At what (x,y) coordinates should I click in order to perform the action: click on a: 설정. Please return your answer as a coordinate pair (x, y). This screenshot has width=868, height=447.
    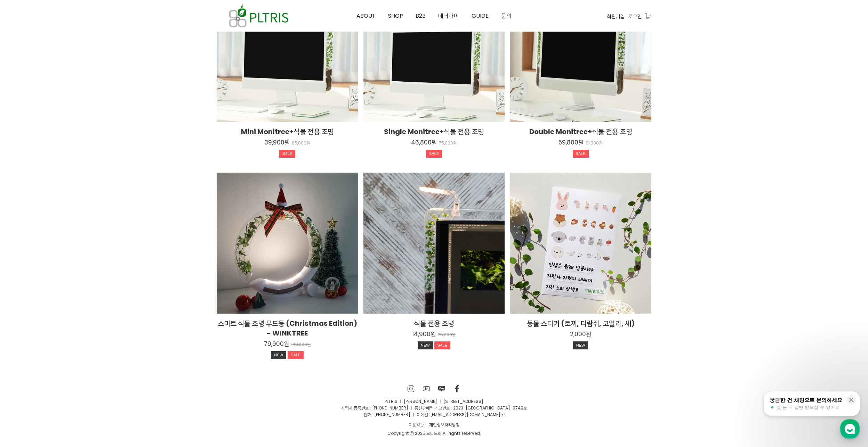
    Looking at the image, I should click on (112, 229).